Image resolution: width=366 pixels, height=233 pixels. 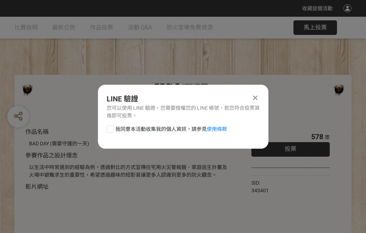 What do you see at coordinates (64, 27) in the screenshot?
I see `span: 最新公告` at bounding box center [64, 27].